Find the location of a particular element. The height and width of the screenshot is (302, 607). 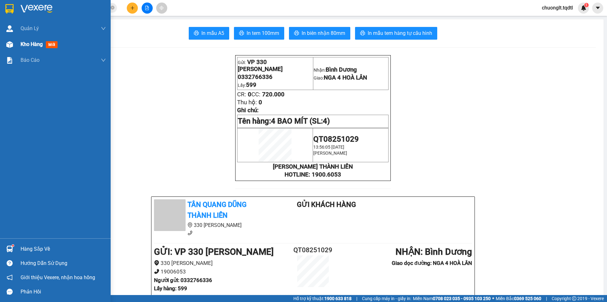

span: aim is located at coordinates (162, 8).